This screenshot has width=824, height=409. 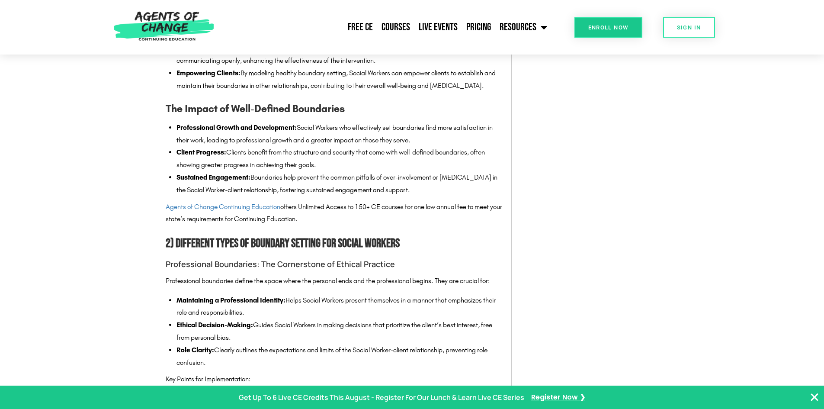 I want to click on a: Register Now ❯, so click(x=558, y=397).